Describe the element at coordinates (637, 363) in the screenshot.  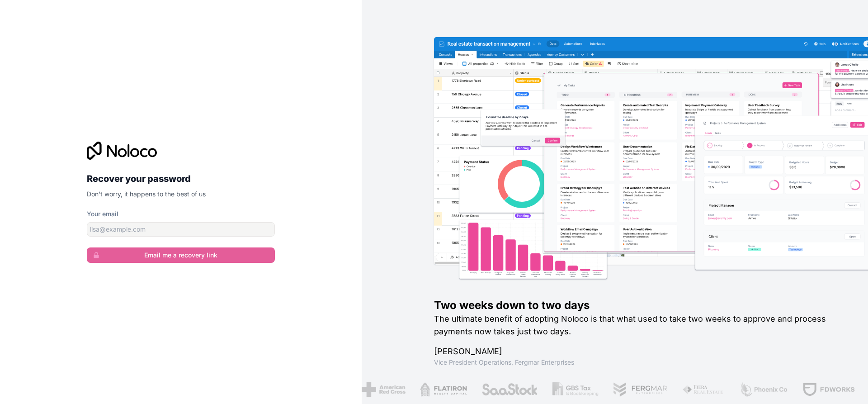
I see `h1: Vice President Operations , Fergmar Enterprises` at that location.